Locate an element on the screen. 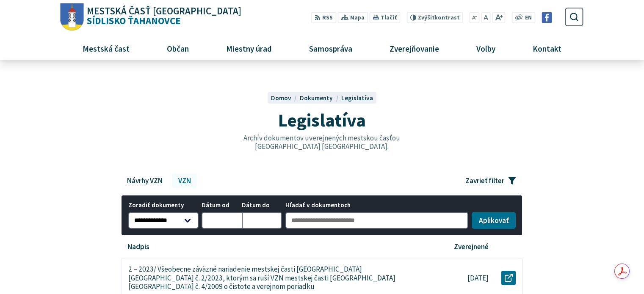 This screenshot has height=294, width=644. span: Občan is located at coordinates (178, 48).